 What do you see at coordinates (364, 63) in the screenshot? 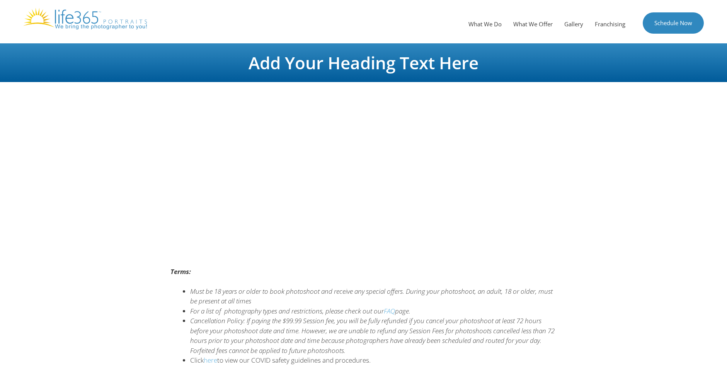
I see `h1: Add Your Heading Text Here` at bounding box center [364, 63].